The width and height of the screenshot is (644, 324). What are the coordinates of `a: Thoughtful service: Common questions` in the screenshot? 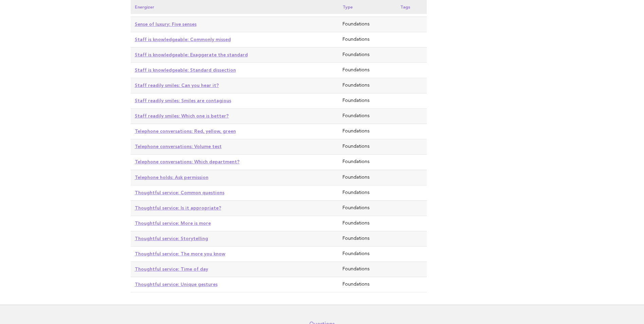 It's located at (179, 192).